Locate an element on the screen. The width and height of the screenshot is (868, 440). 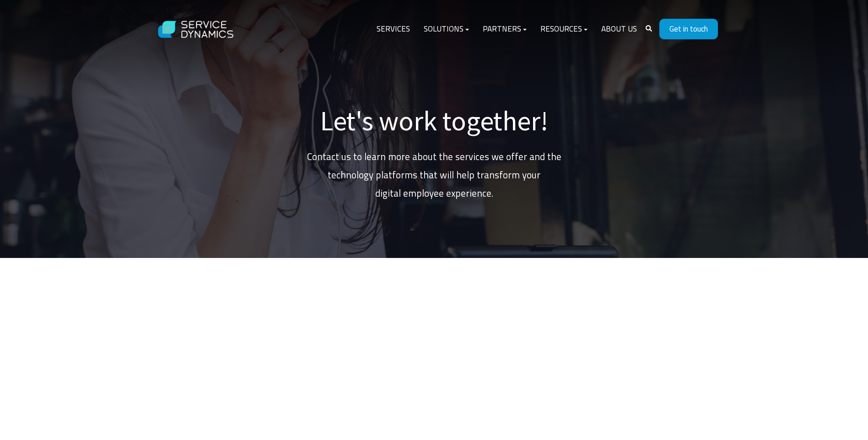
h1: Let's work together! is located at coordinates (434, 121).